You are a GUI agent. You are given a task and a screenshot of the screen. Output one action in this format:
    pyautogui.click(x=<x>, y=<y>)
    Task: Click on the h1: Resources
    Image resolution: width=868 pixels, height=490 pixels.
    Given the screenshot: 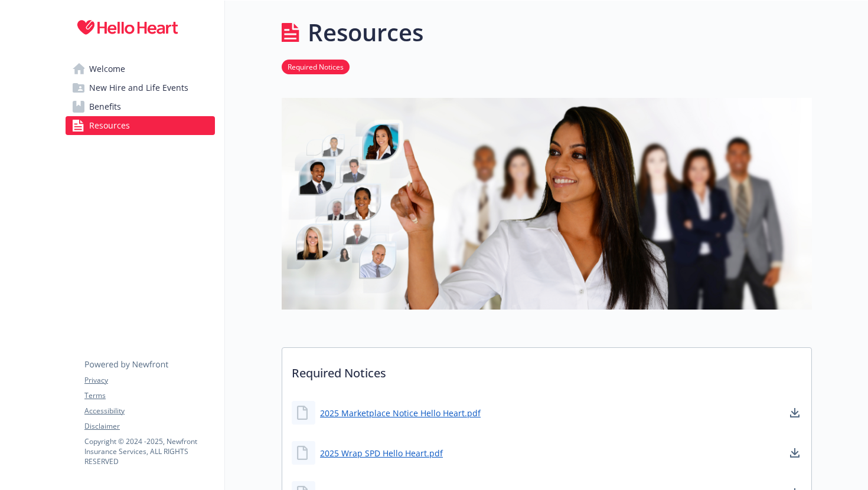 What is the action you would take?
    pyautogui.click(x=365, y=33)
    